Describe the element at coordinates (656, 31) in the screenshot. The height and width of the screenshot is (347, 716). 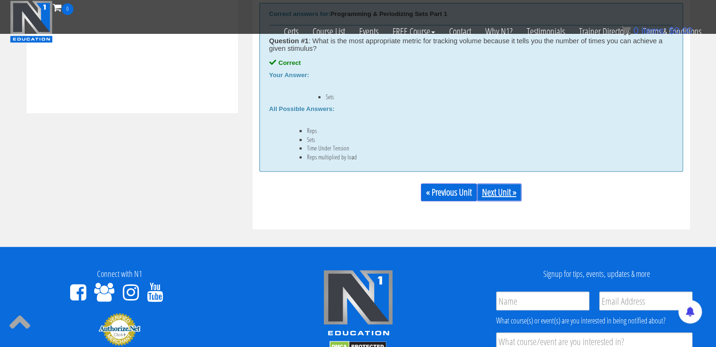
I see `a: 0 items: $0.00` at that location.